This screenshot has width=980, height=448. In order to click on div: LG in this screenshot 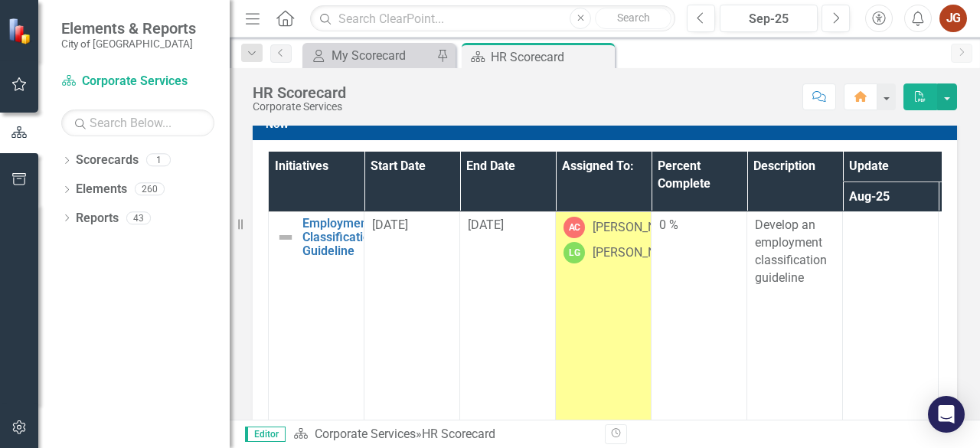, I will do `click(574, 253)`.